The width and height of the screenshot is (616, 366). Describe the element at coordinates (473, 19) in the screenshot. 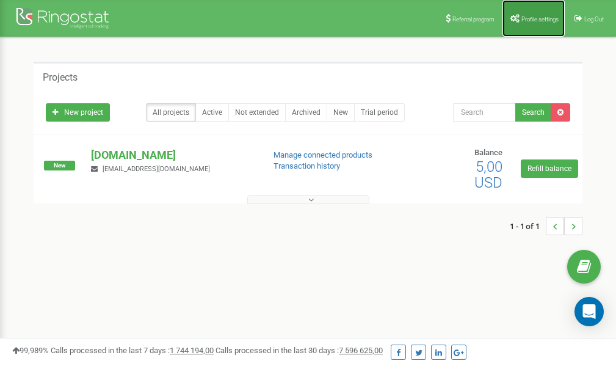

I see `span: Referral program` at that location.